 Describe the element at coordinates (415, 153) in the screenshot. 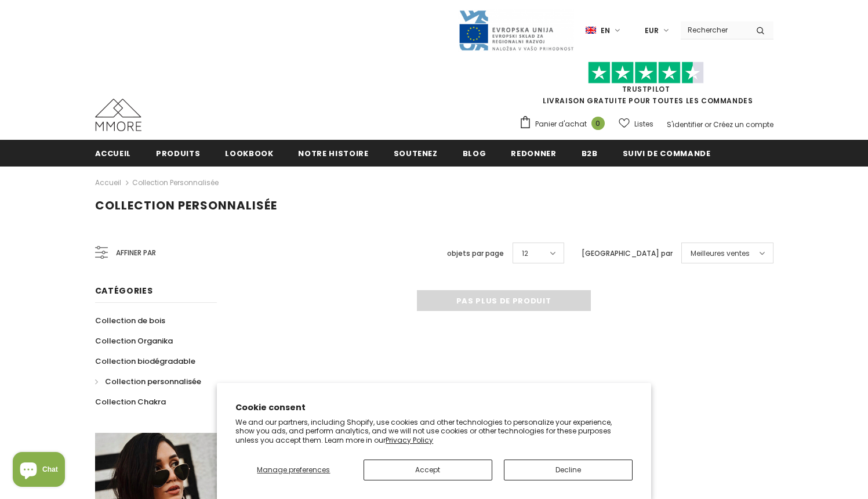

I see `span: soutenez` at that location.